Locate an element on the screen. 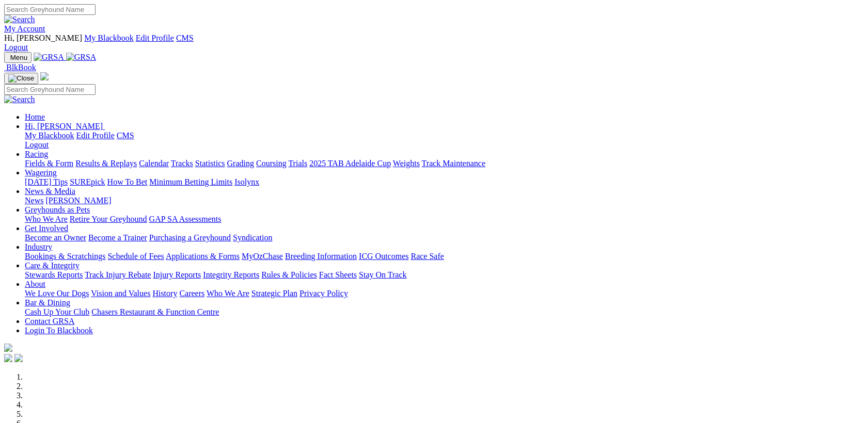 The image size is (868, 423). div: Get Involved is located at coordinates (444, 238).